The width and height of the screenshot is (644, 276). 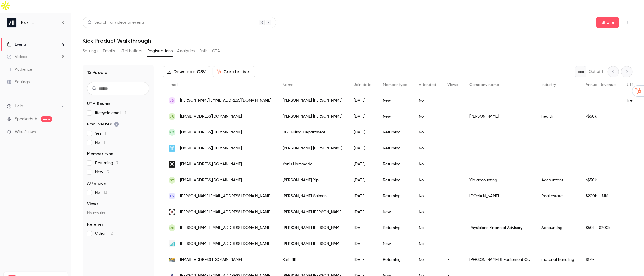 What do you see at coordinates (111, 113) in the screenshot?
I see `span: lifecycle email` at bounding box center [111, 113].